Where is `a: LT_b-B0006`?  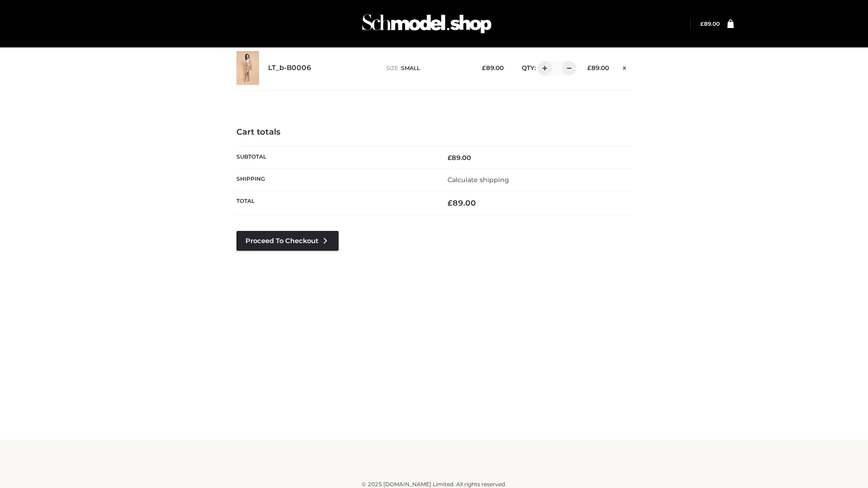
a: LT_b-B0006 is located at coordinates (290, 68).